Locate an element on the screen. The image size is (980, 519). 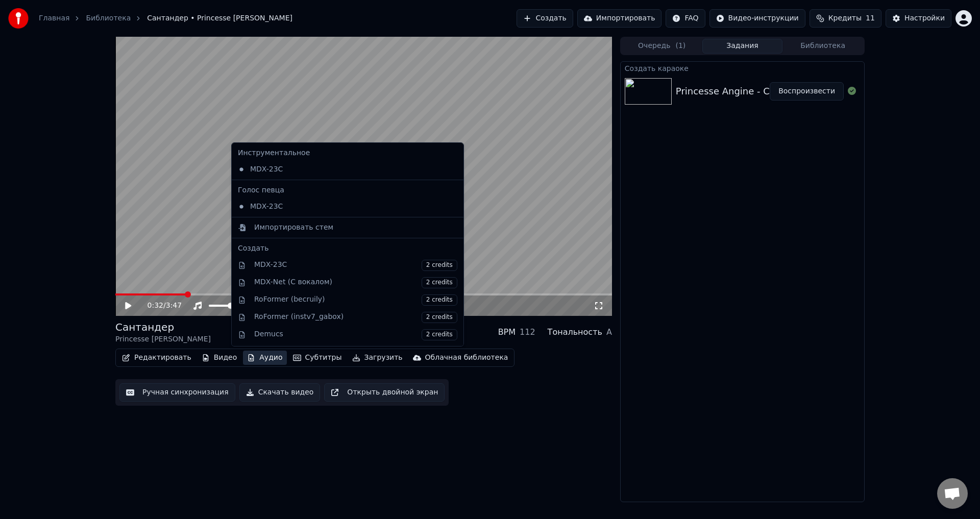
span: ( 1 ) is located at coordinates (680, 46).